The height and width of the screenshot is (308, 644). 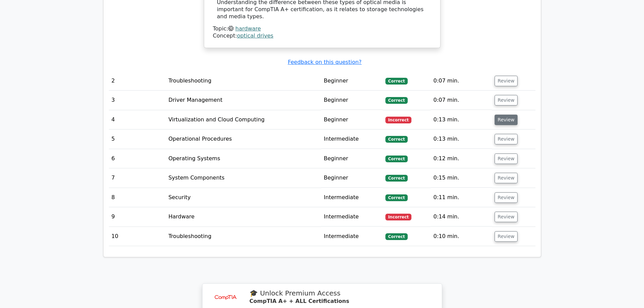 What do you see at coordinates (322, 36) in the screenshot?
I see `div: Concept:` at bounding box center [322, 36].